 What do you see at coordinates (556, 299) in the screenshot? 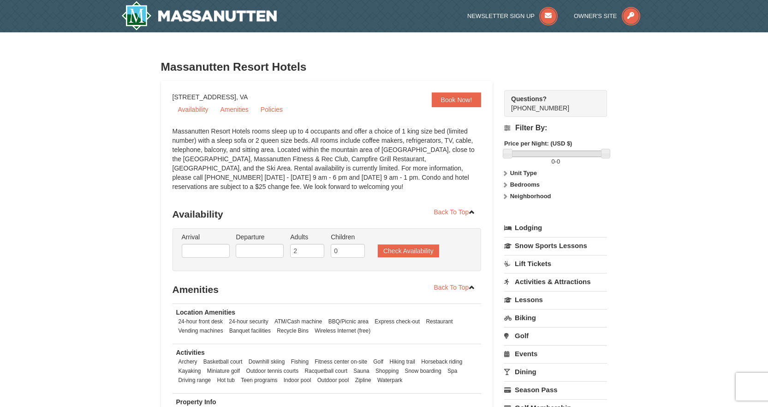
I see `a: Lessons` at bounding box center [556, 299].